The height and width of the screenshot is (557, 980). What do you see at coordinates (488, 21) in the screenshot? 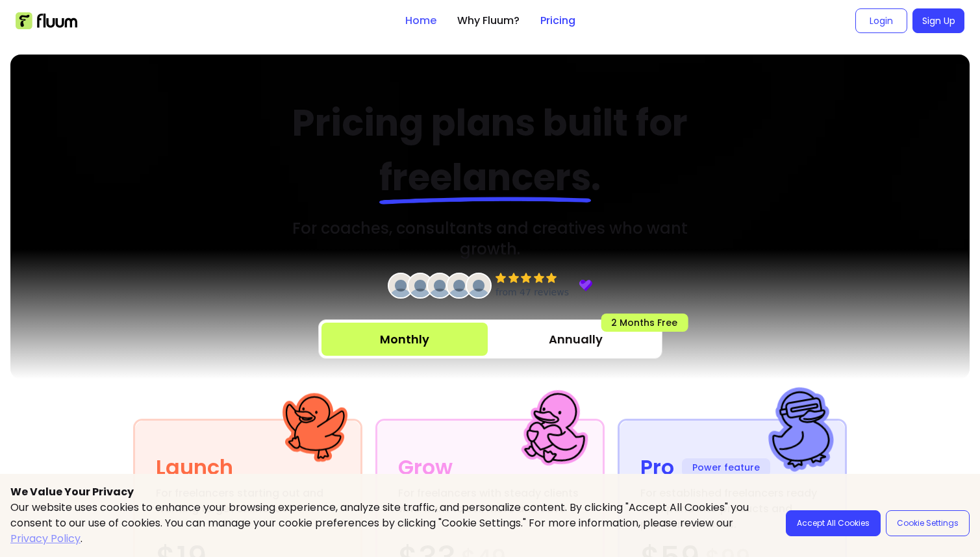
I see `a: Why Fluum?` at bounding box center [488, 21].